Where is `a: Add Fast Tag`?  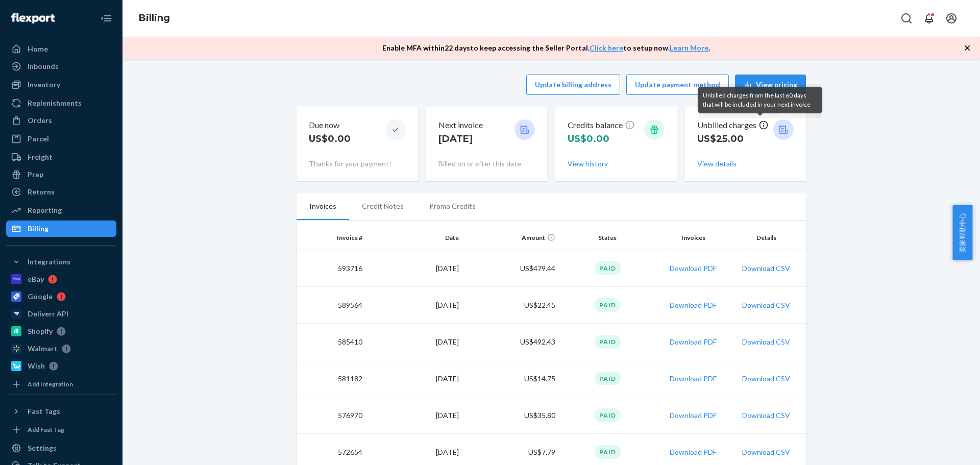
a: Add Fast Tag is located at coordinates (61, 430).